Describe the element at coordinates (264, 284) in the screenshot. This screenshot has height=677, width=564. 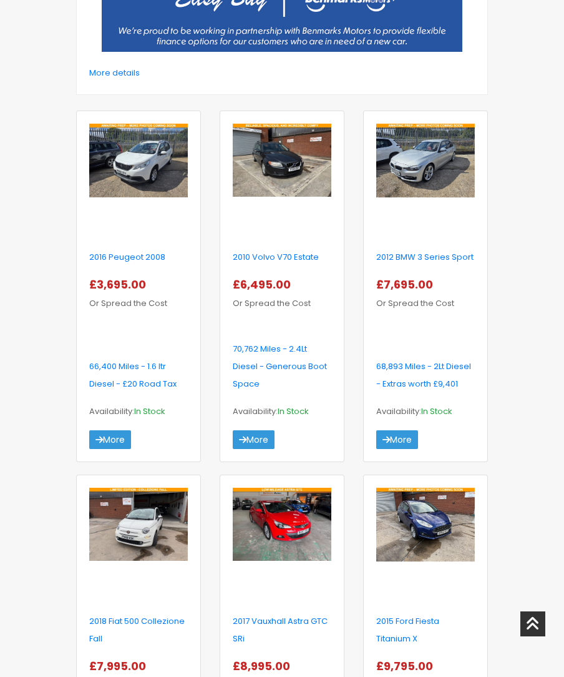
I see `span: £6,495.00` at that location.